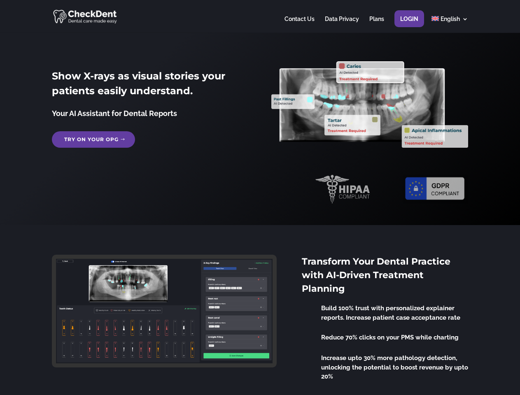 The width and height of the screenshot is (520, 395). What do you see at coordinates (391, 313) in the screenshot?
I see `span: Build 100% trust with personalized explainer reports. Increase patient case acceptance rate` at bounding box center [391, 313].